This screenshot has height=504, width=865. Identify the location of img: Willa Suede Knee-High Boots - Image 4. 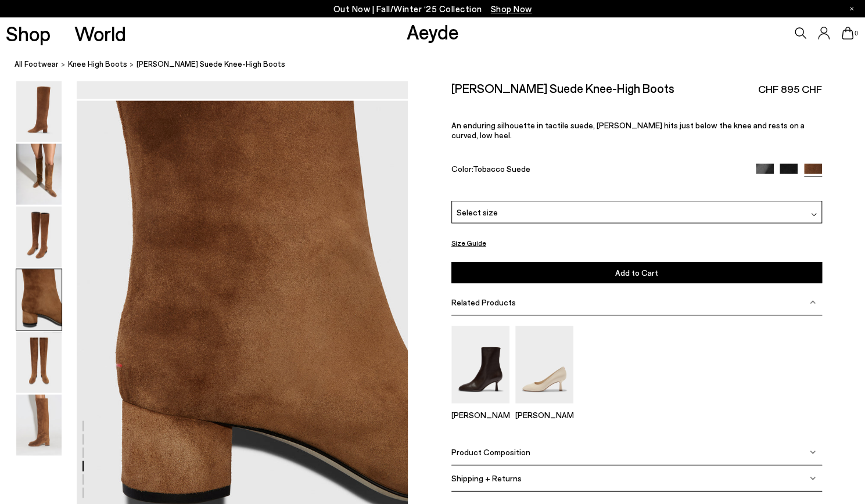
(39, 299).